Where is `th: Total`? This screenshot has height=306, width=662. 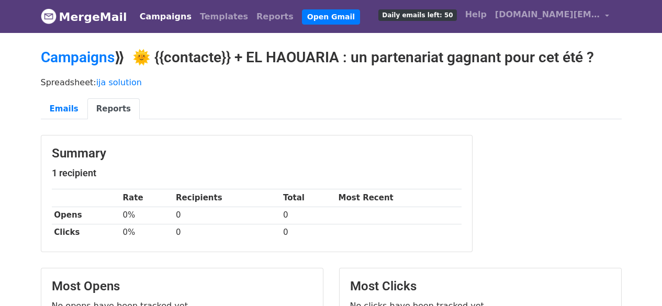
th: Total is located at coordinates (308, 198).